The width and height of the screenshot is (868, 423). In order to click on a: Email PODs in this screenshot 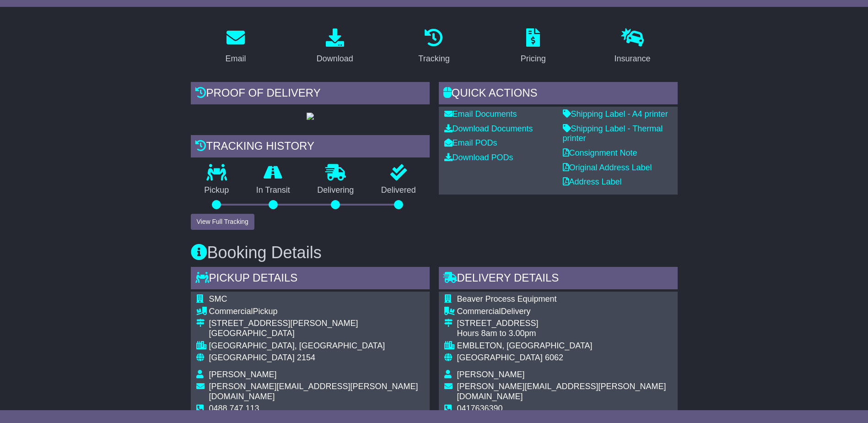, I will do `click(471, 143)`.